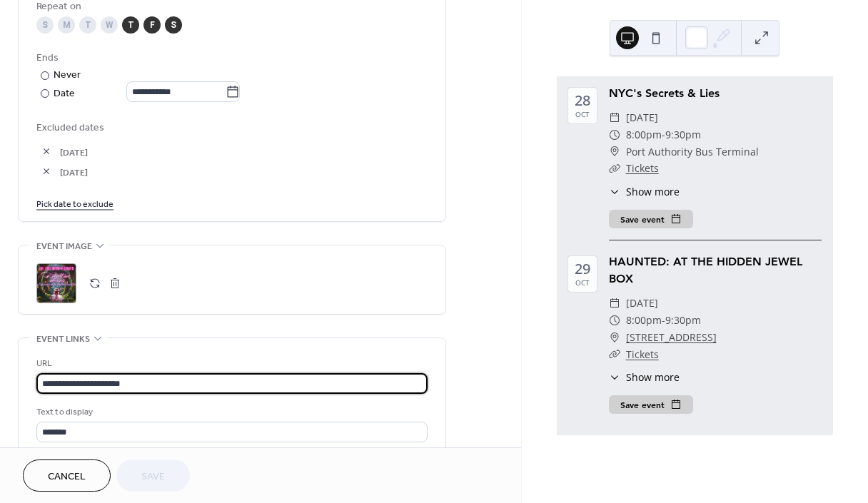 Image resolution: width=868 pixels, height=503 pixels. What do you see at coordinates (664, 92) in the screenshot?
I see `a: NYC's Secrets & Lies` at bounding box center [664, 92].